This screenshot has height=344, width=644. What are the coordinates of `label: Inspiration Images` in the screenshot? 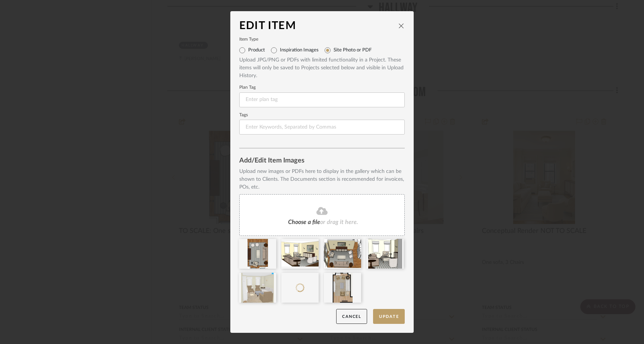 It's located at (300, 50).